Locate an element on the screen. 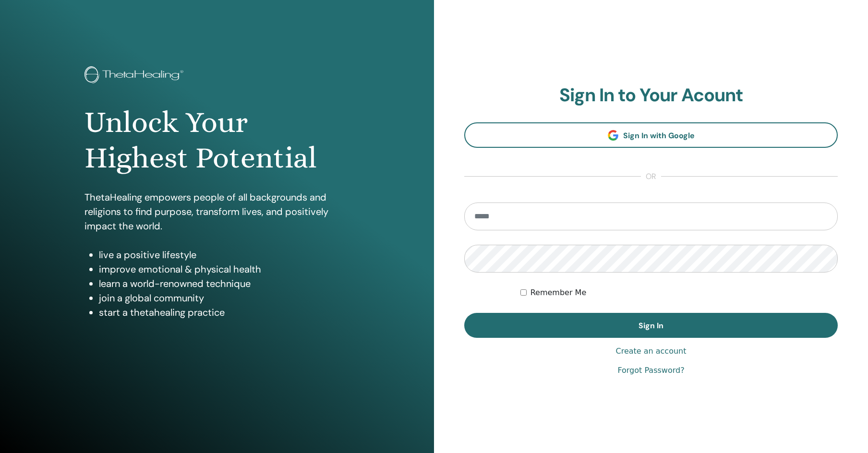 The width and height of the screenshot is (868, 453). h2: Sign In to Your Acount is located at coordinates (652, 96).